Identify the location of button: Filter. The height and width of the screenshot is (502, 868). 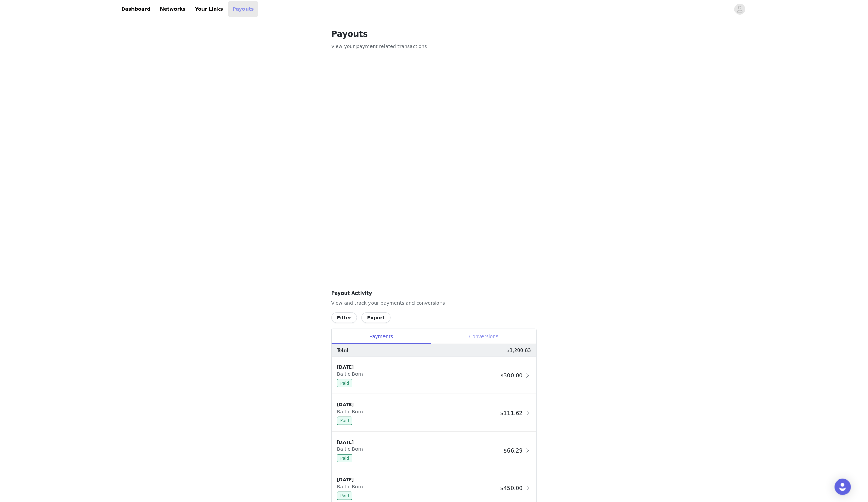
(344, 318).